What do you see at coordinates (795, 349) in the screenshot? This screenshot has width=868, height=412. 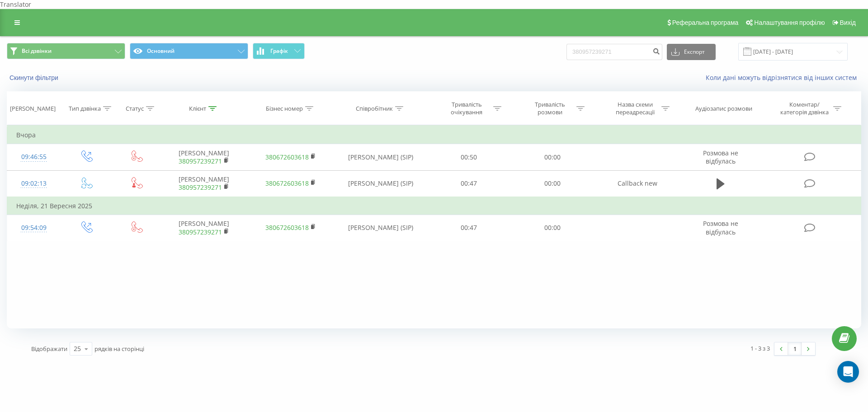 I see `a: 1` at bounding box center [795, 349].